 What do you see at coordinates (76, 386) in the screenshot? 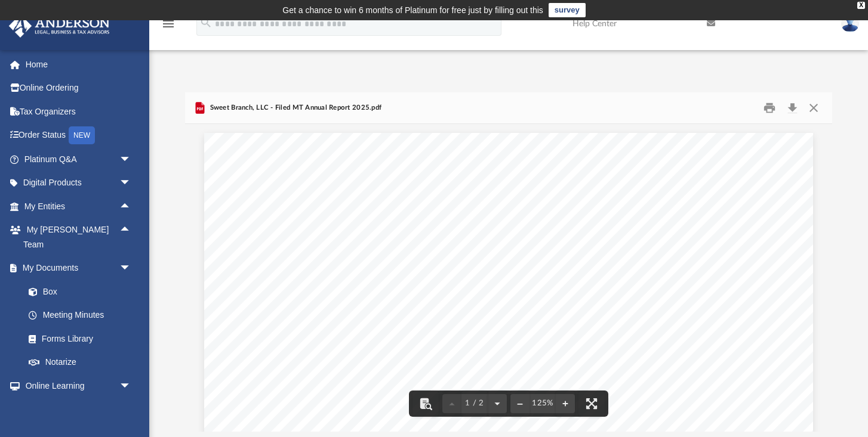
I see `a: Online Learningarrow_drop_down` at bounding box center [76, 386].